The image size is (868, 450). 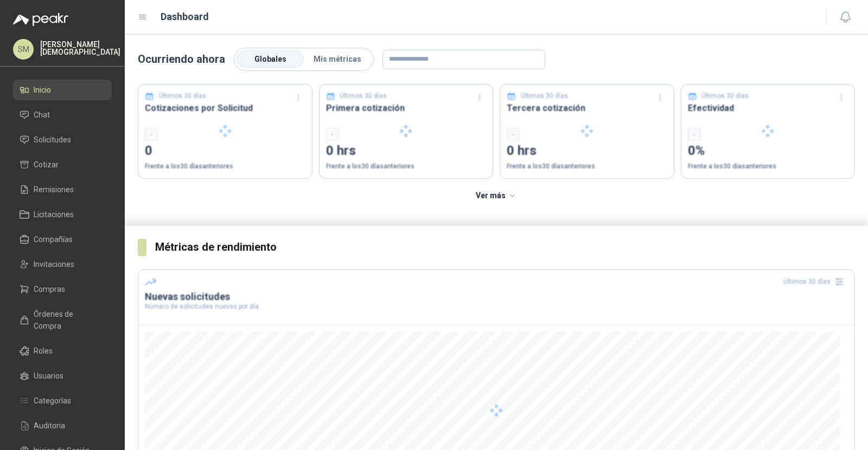 What do you see at coordinates (48, 376) in the screenshot?
I see `span: Usuarios` at bounding box center [48, 376].